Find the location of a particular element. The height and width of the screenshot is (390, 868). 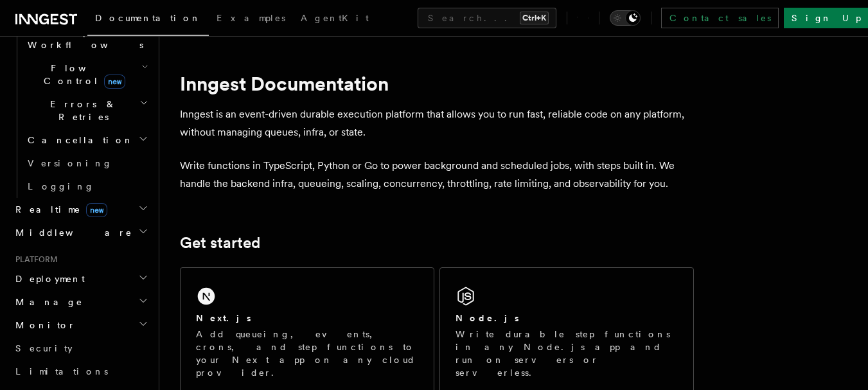

h2: Node.js is located at coordinates (487, 318).